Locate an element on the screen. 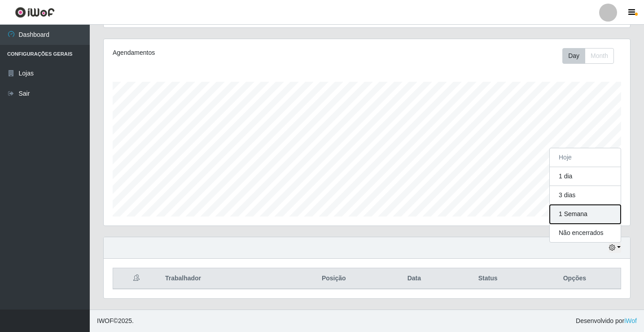 The height and width of the screenshot is (332, 644). th: Opções is located at coordinates (575, 278).